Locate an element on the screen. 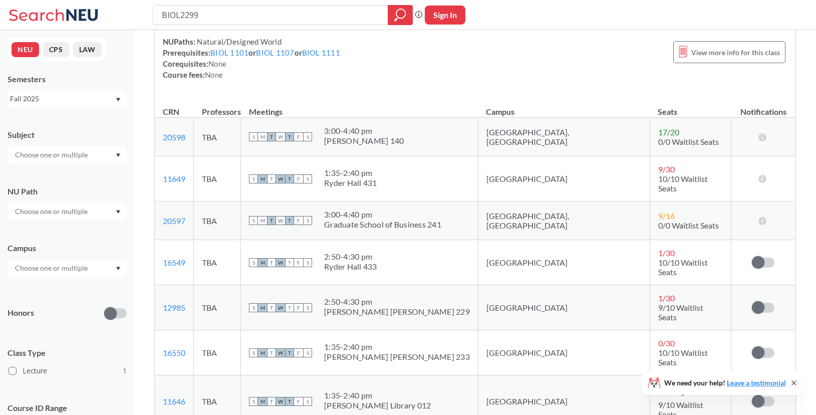  div: Ryder Hall 431 is located at coordinates (351, 183).